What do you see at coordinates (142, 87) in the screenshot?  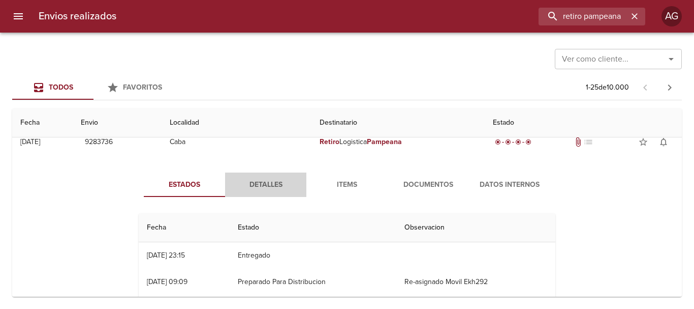 I see `span: Favoritos` at bounding box center [142, 87].